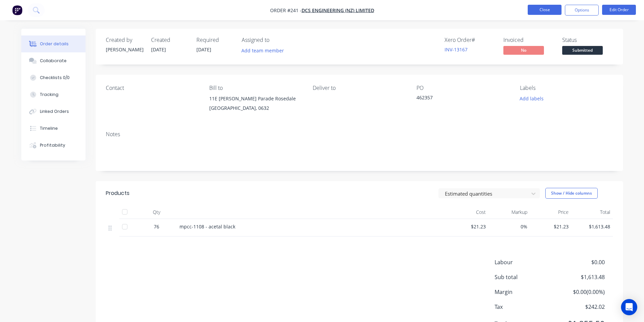 The image size is (644, 322). Describe the element at coordinates (53, 128) in the screenshot. I see `button: Timeline` at that location.